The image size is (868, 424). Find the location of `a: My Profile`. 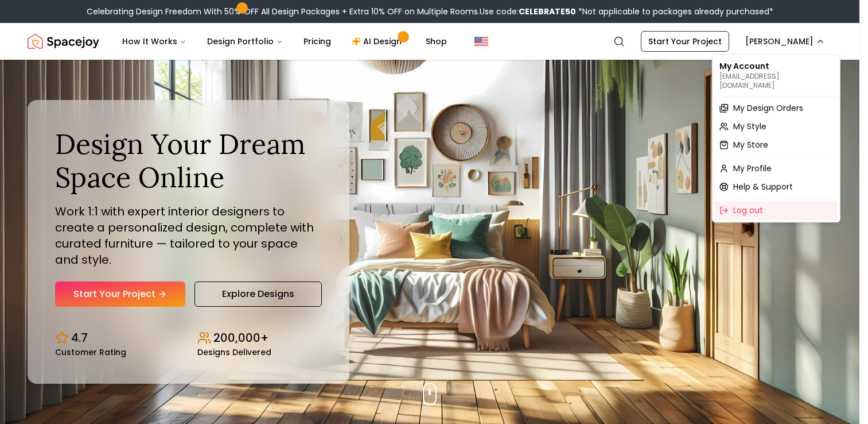

a: My Profile is located at coordinates (777, 168).